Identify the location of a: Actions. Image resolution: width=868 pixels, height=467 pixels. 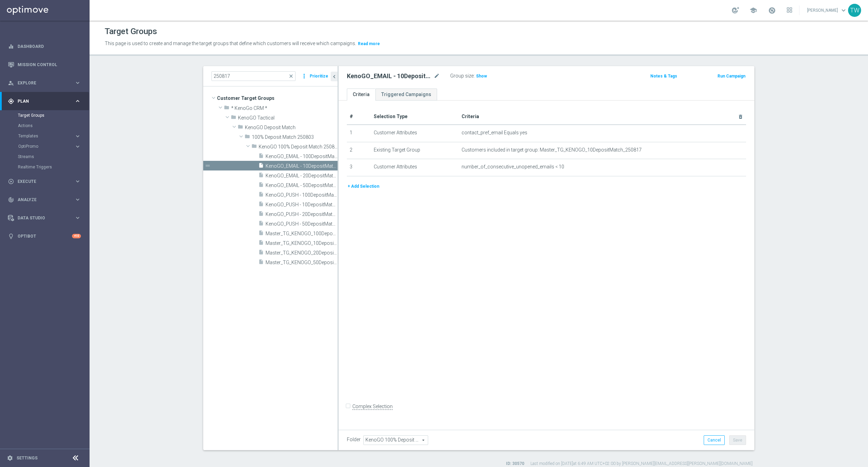
(45, 126).